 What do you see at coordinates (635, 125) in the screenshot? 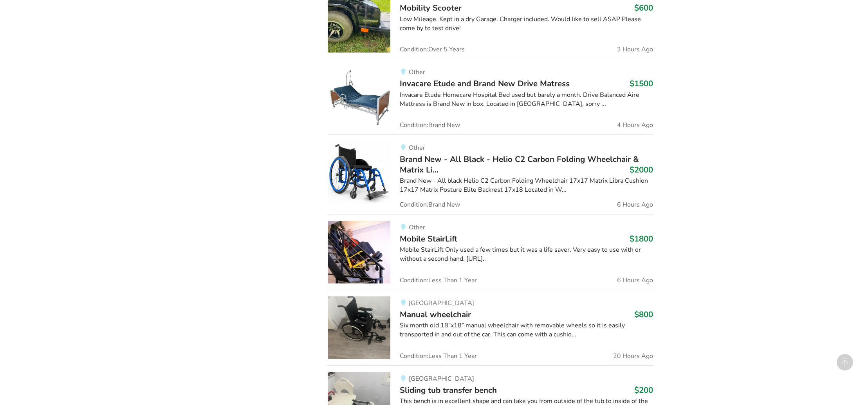
I see `span: 4 Hours Ago` at bounding box center [635, 125].